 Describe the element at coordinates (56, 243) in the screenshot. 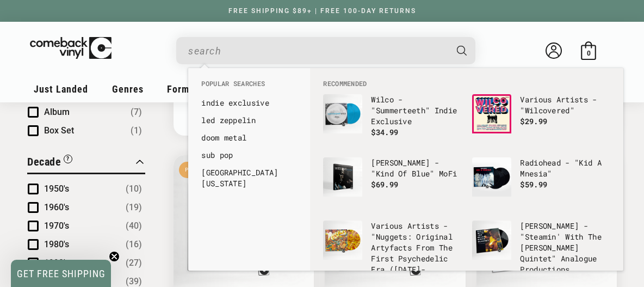

I see `span: 1980's` at that location.